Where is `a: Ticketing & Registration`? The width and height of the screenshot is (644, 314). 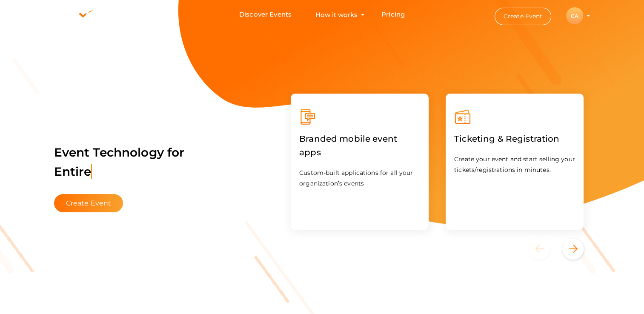
a: Ticketing & Registration is located at coordinates (506, 139).